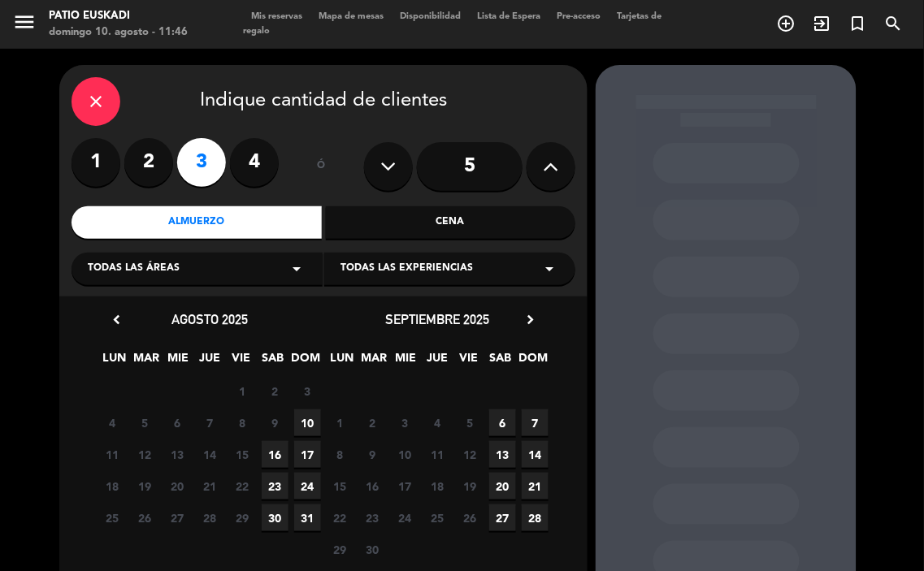  I want to click on span: Todas las áreas, so click(134, 269).